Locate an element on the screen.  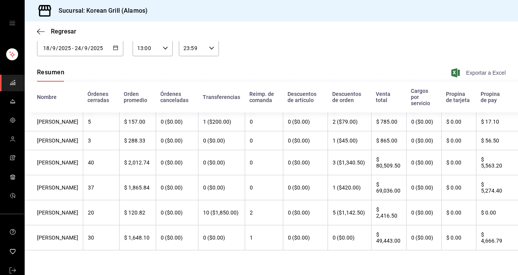
th: 1 ($200.00) is located at coordinates (221, 122).